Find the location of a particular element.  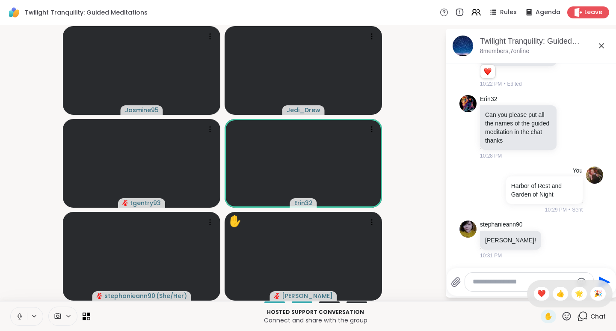

h4: You is located at coordinates (578, 171).